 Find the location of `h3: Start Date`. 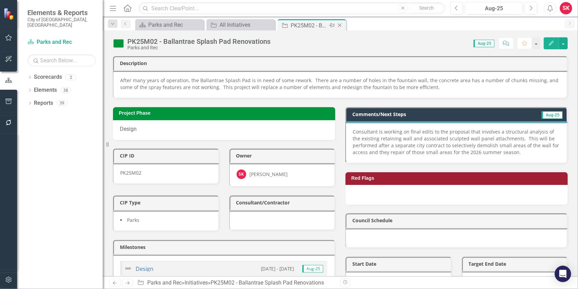

h3: Start Date is located at coordinates (400, 264).